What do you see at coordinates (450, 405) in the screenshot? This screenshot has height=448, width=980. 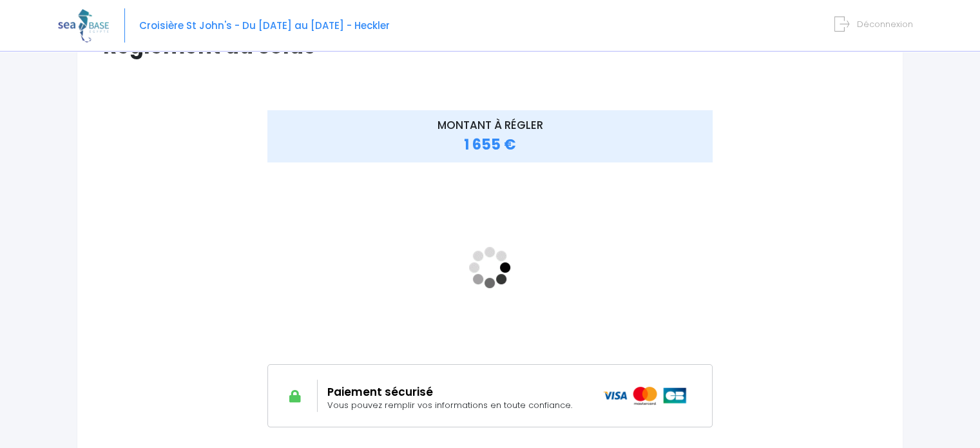 I see `span: Vous pouvez remplir vos informations en toute confiance.` at bounding box center [450, 405].